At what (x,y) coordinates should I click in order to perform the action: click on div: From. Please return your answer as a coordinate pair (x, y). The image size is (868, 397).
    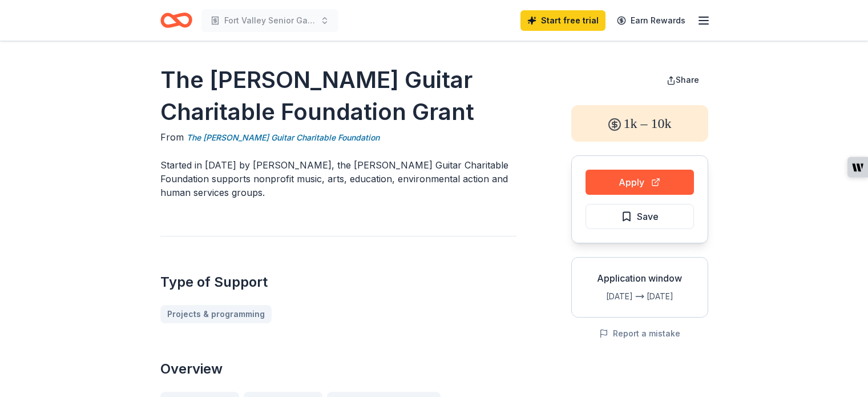
    Looking at the image, I should click on (338, 137).